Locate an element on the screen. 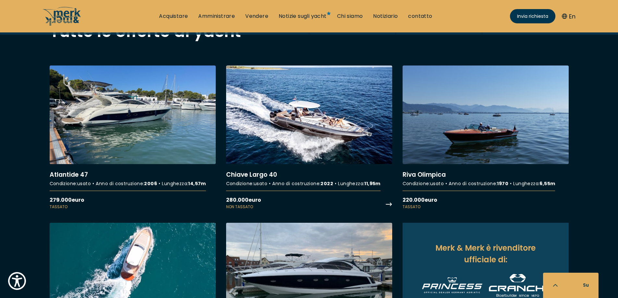 The height and width of the screenshot is (298, 618). a: contatto is located at coordinates (420, 16).